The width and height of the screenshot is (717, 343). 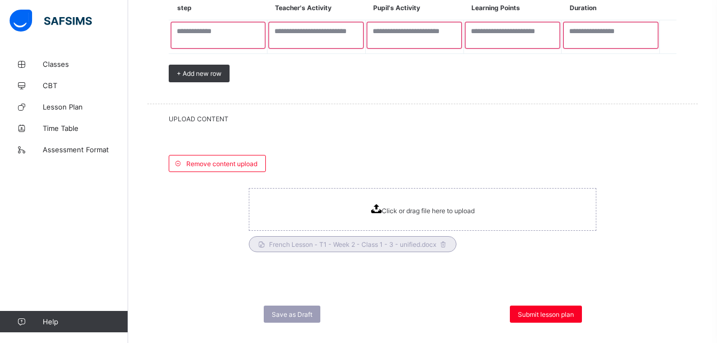 I want to click on span: Assessment Format, so click(x=85, y=149).